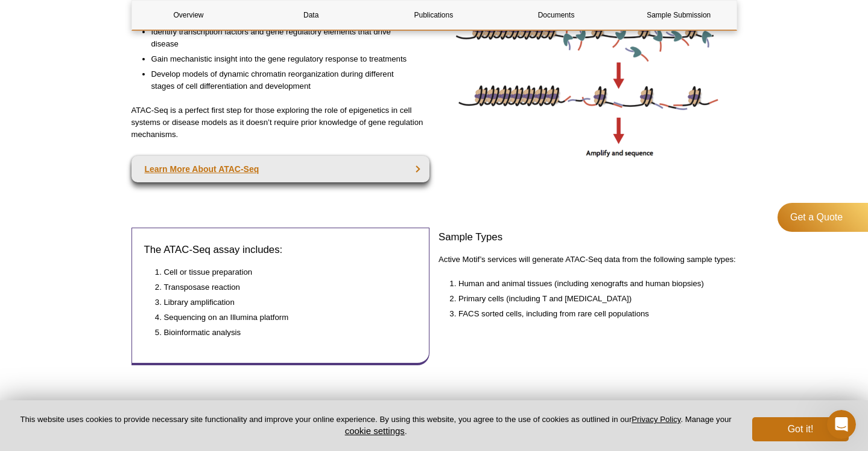  I want to click on a: Publications, so click(433, 15).